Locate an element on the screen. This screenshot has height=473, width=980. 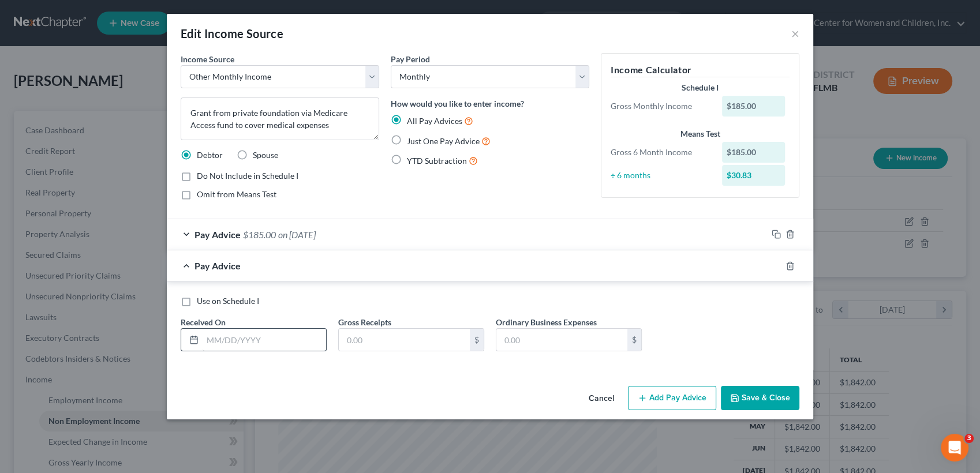
span: Received On is located at coordinates (203, 322).